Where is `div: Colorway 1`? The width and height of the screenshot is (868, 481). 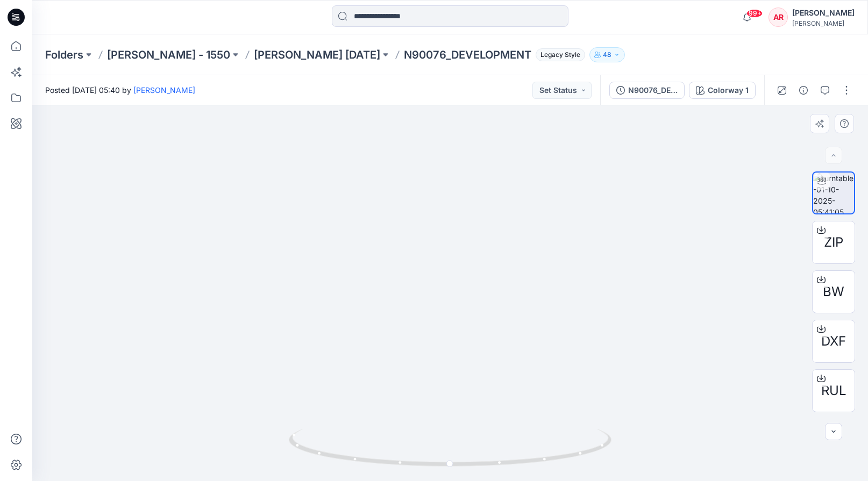
div: Colorway 1 is located at coordinates (728, 90).